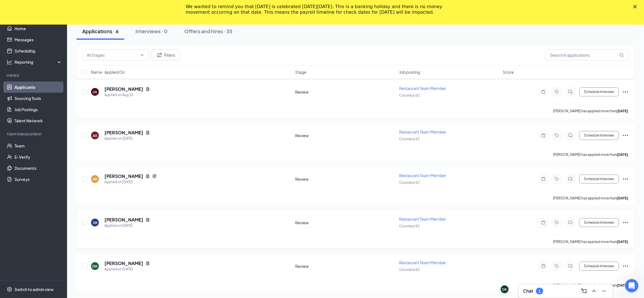 This screenshot has height=298, width=644. What do you see at coordinates (38, 109) in the screenshot?
I see `a: Job Postings` at bounding box center [38, 109].